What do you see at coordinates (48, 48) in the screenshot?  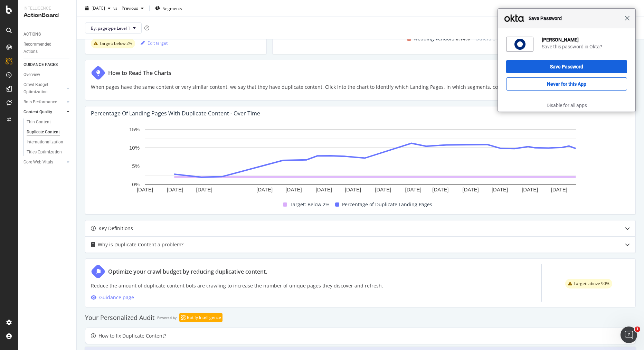 I see `a: Recommended Actions` at bounding box center [48, 48].